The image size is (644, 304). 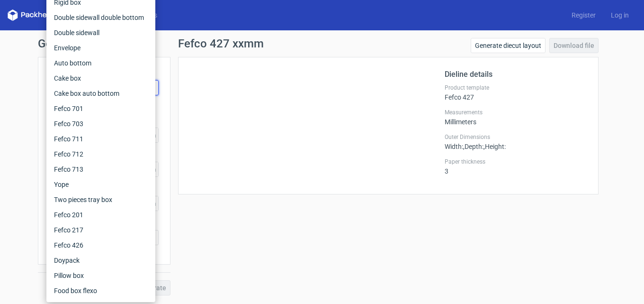 I want to click on div: Fefco 701, so click(x=101, y=108).